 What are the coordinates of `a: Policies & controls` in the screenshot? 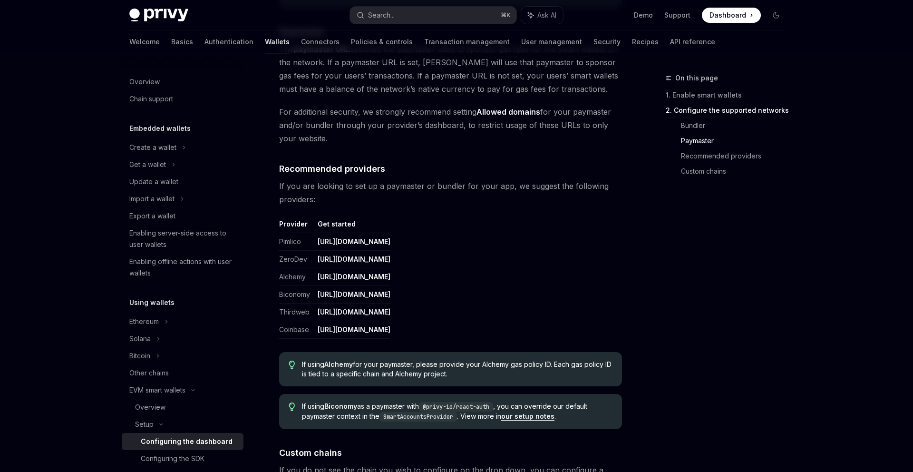 It's located at (382, 42).